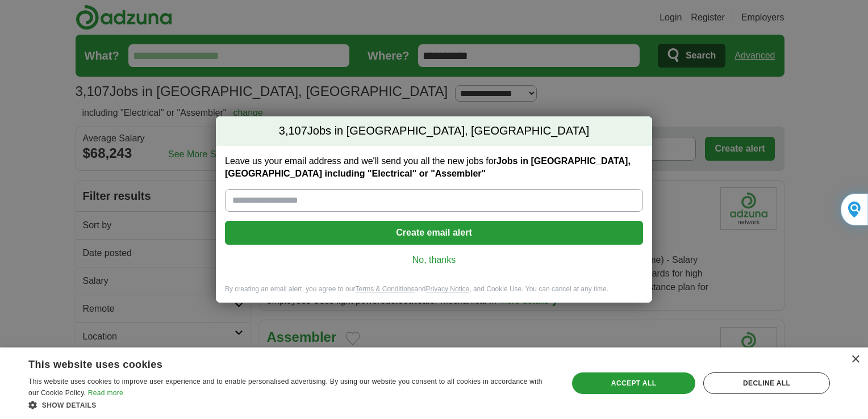 The width and height of the screenshot is (868, 419). Describe the element at coordinates (448, 289) in the screenshot. I see `a: Privacy Notice` at that location.